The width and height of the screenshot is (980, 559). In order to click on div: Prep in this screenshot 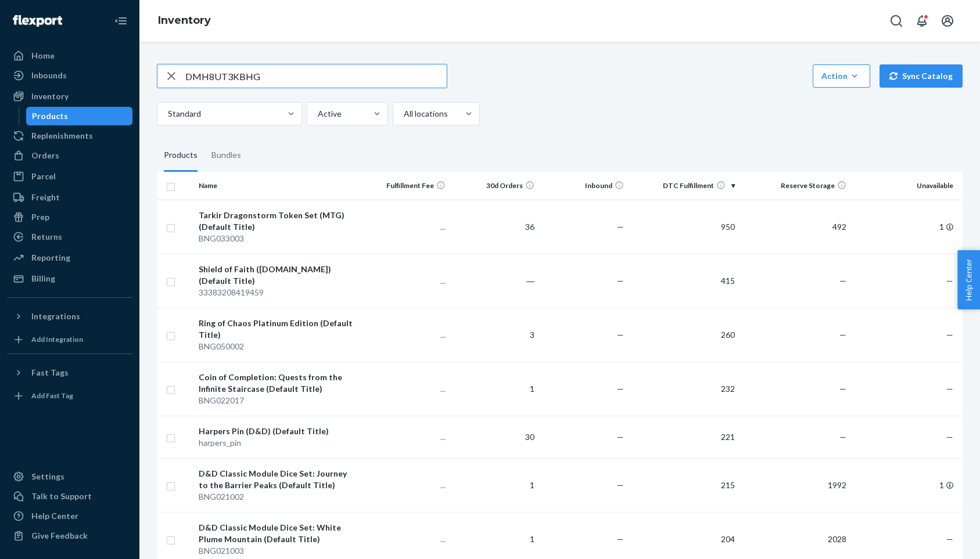, I will do `click(40, 217)`.